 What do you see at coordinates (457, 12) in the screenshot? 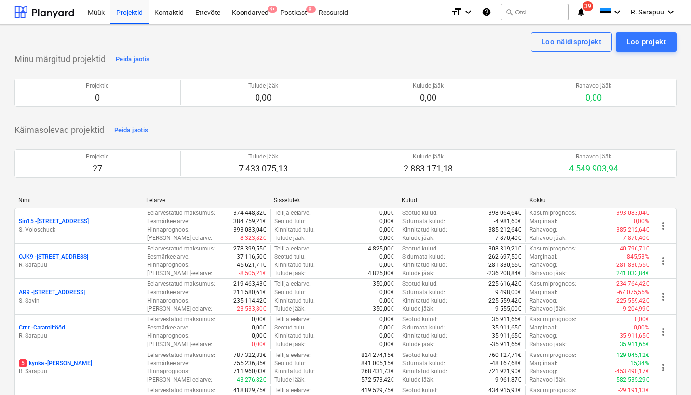
I see `i: format_size` at bounding box center [457, 12].